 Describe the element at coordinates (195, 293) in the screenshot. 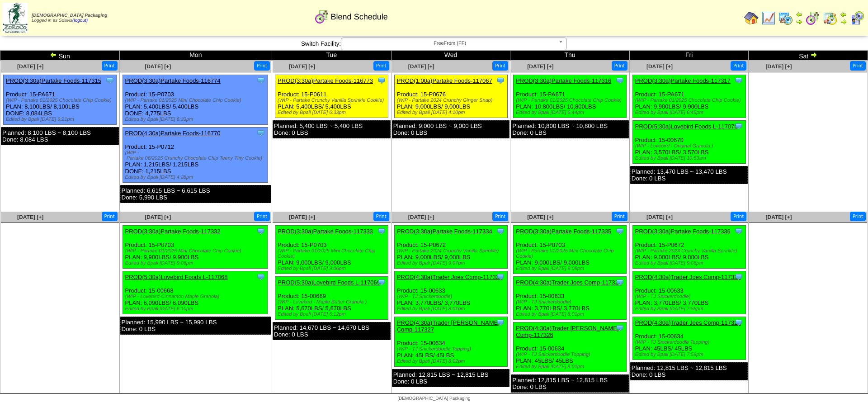

I see `div: Product: 15-00668 PLAN: 6,090LBS / 6,090LBS` at that location.